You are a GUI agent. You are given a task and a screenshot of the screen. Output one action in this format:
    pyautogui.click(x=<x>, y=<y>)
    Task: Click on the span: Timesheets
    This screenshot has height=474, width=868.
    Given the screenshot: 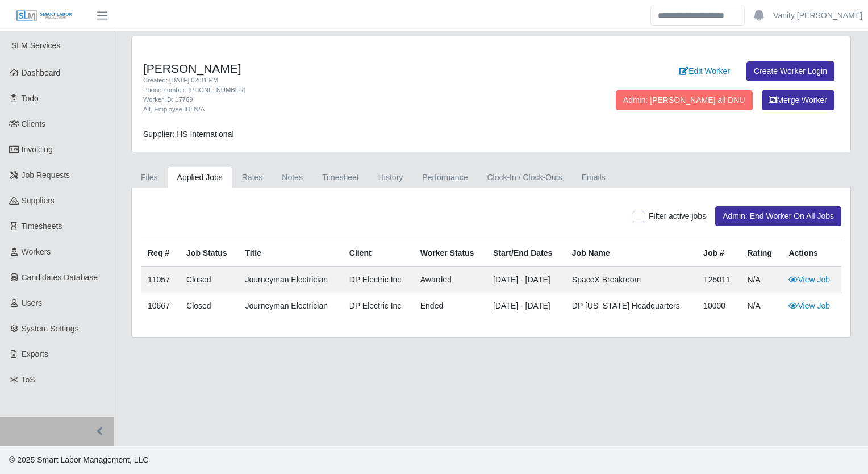 What is the action you would take?
    pyautogui.click(x=42, y=226)
    